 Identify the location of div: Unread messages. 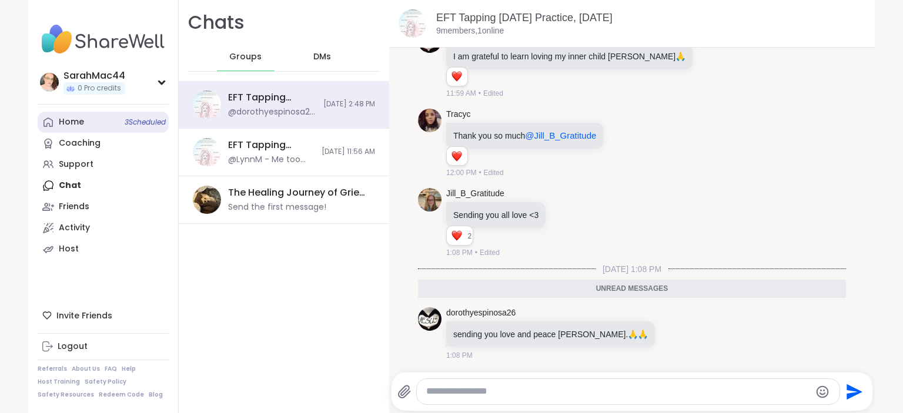
(632, 289).